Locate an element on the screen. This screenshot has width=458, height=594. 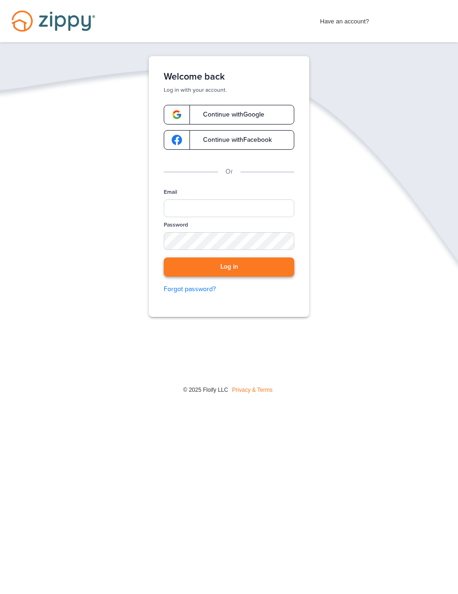
button: Log in is located at coordinates (229, 267).